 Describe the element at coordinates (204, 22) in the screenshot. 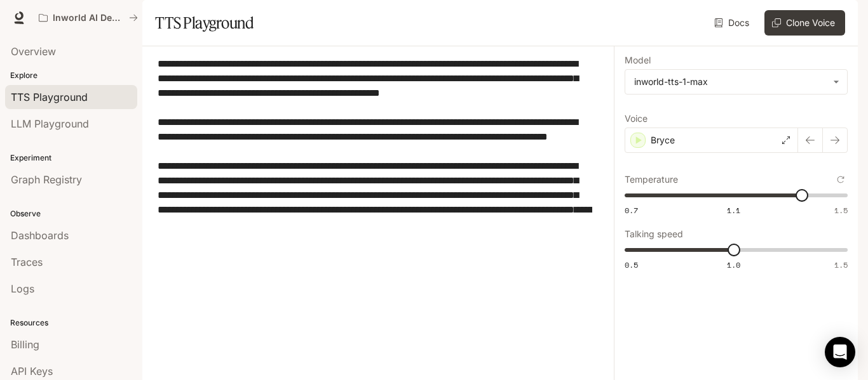

I see `h1: TTS Playground` at that location.